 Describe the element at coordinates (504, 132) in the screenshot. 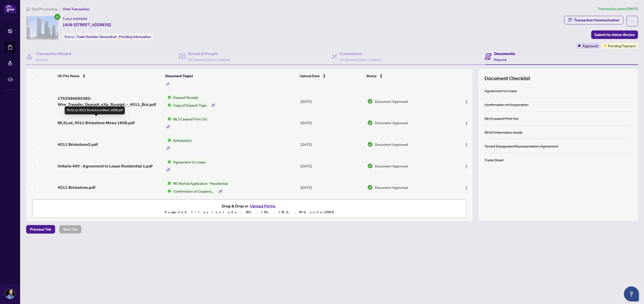

I see `div: RECO Information Guide` at that location.